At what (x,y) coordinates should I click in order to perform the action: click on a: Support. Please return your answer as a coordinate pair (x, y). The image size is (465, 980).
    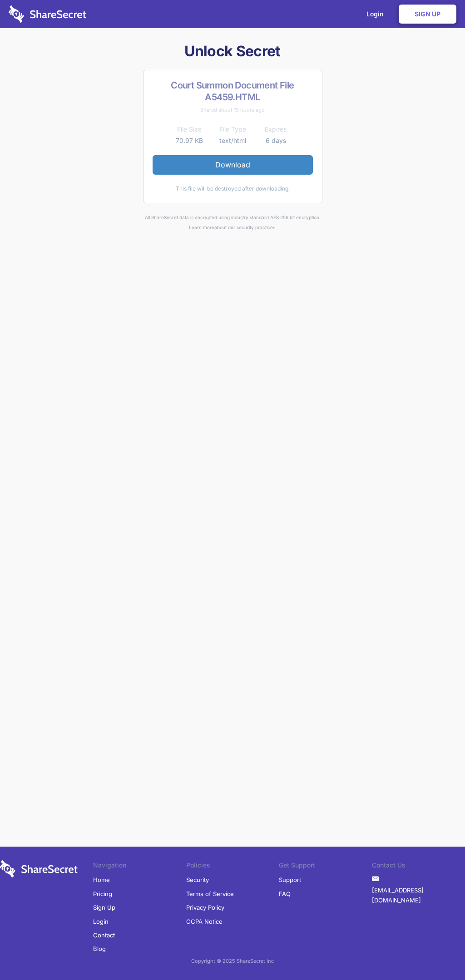
    Looking at the image, I should click on (290, 880).